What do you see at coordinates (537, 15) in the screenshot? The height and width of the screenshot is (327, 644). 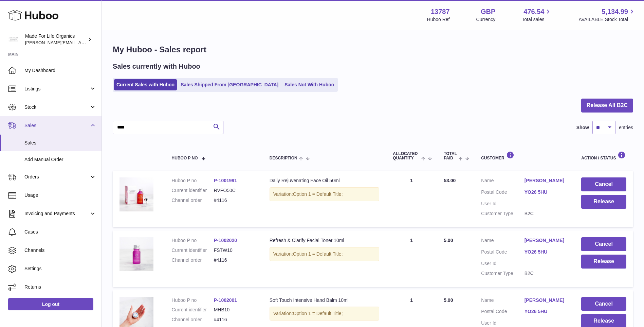 I see `a: 476.54 Total sales` at bounding box center [537, 15].